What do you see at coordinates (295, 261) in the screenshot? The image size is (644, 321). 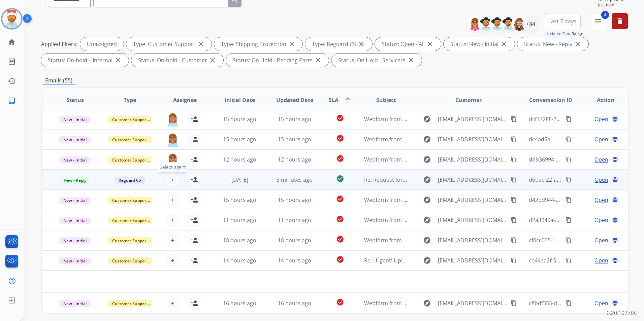 I see `span: 14 hours ago` at bounding box center [295, 261].